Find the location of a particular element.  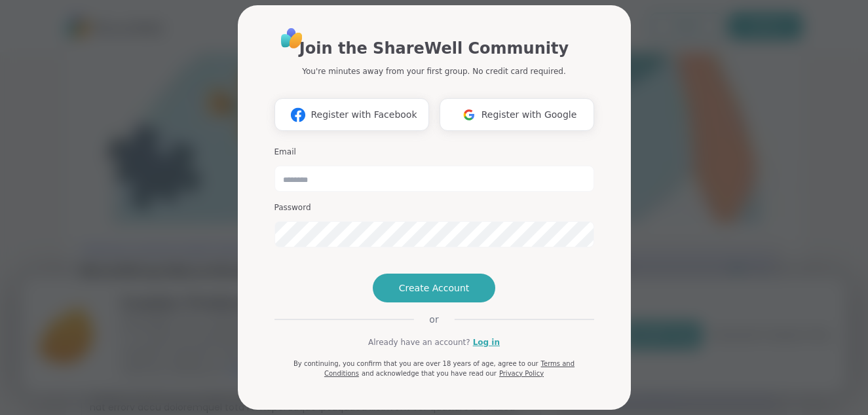

span: Register with Facebook is located at coordinates (364, 115).